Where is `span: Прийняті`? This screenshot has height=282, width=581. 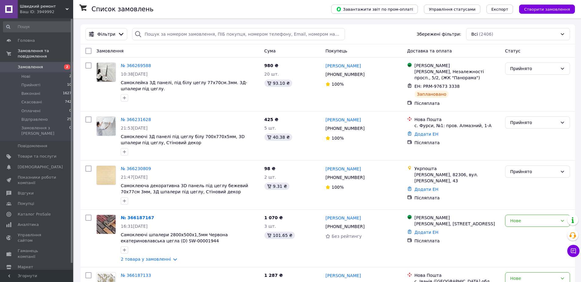
span: Прийняті is located at coordinates (31, 85).